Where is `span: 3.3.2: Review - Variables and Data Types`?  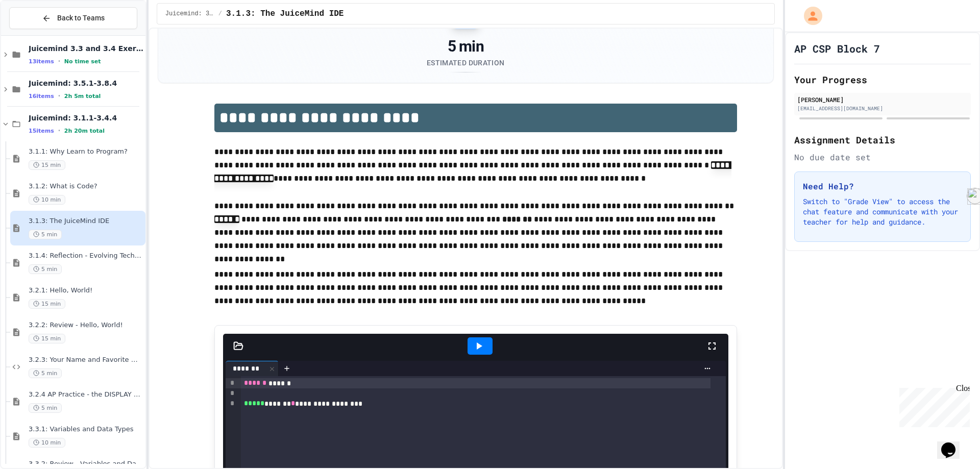
span: 3.3.2: Review - Variables and Data Types is located at coordinates (86, 464).